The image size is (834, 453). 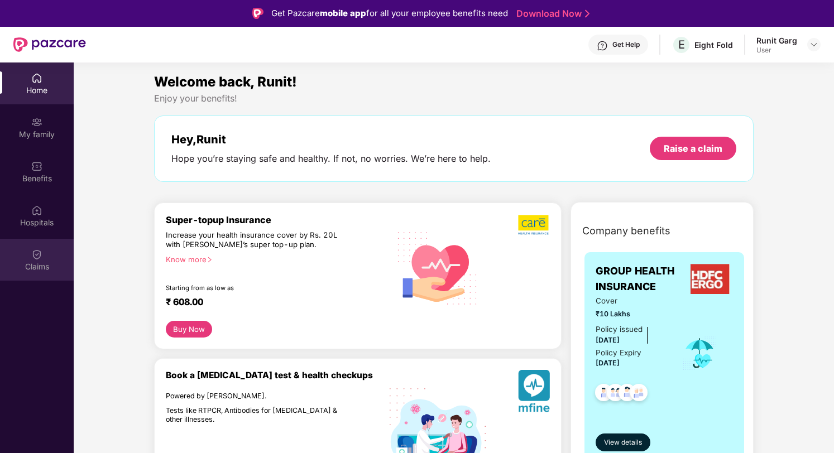 What do you see at coordinates (631, 314) in the screenshot?
I see `span: ₹10 Lakhs` at bounding box center [631, 314].